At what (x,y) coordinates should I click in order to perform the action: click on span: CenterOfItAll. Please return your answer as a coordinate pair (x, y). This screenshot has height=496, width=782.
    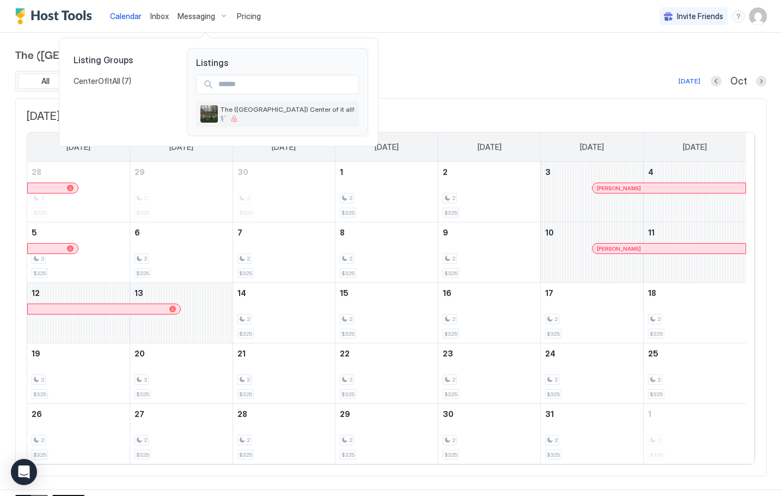
    Looking at the image, I should click on (97, 81).